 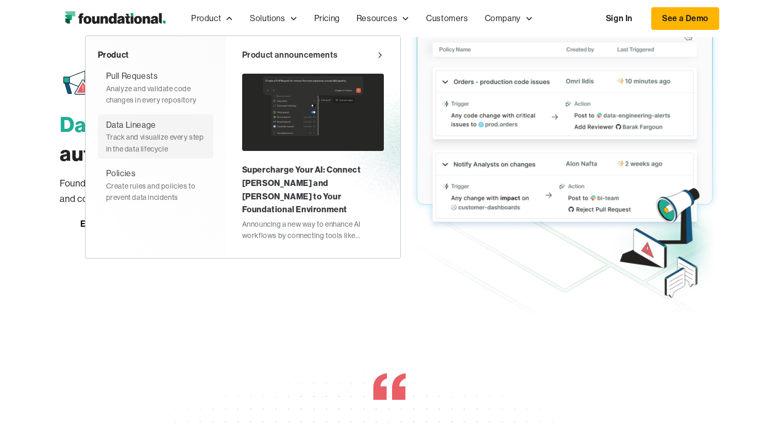 I want to click on img: Foundational Logo, so click(x=115, y=19).